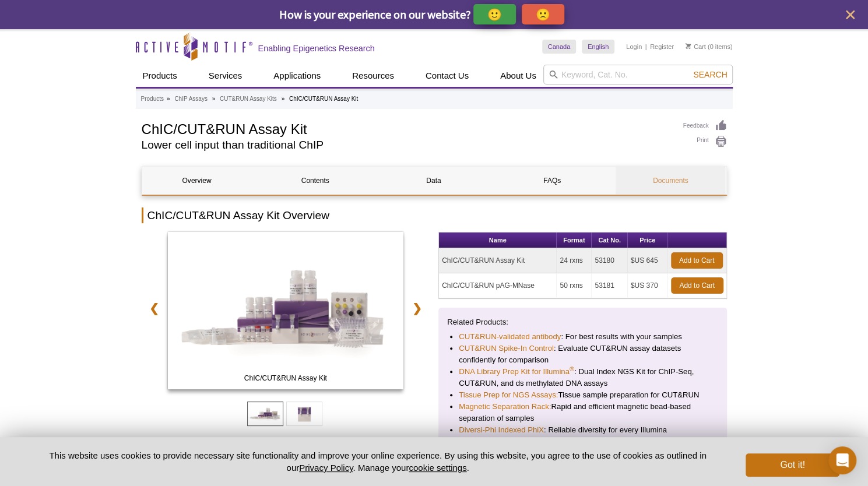 This screenshot has height=486, width=868. Describe the element at coordinates (648, 261) in the screenshot. I see `td: $US 645` at that location.